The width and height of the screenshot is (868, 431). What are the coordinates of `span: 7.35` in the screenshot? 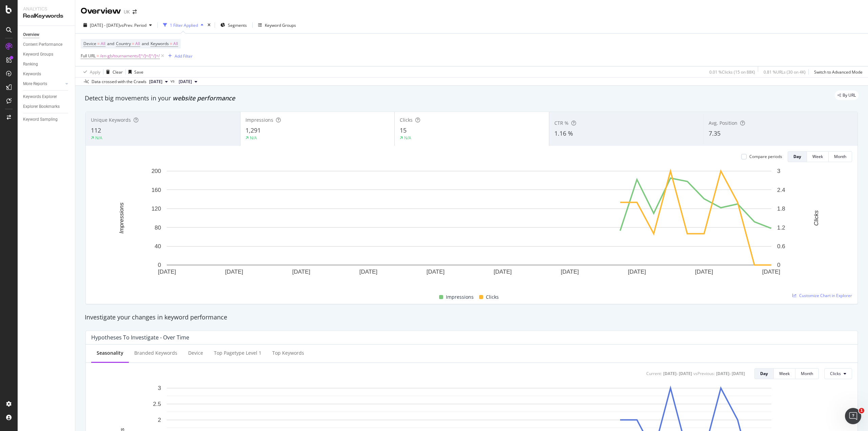 It's located at (714, 133).